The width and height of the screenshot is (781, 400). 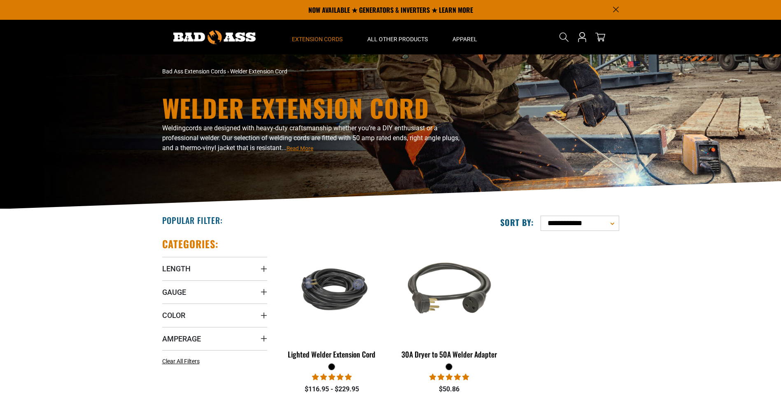 What do you see at coordinates (449, 354) in the screenshot?
I see `div: 30A Dryer to 50A Welder Adapter` at bounding box center [449, 354].